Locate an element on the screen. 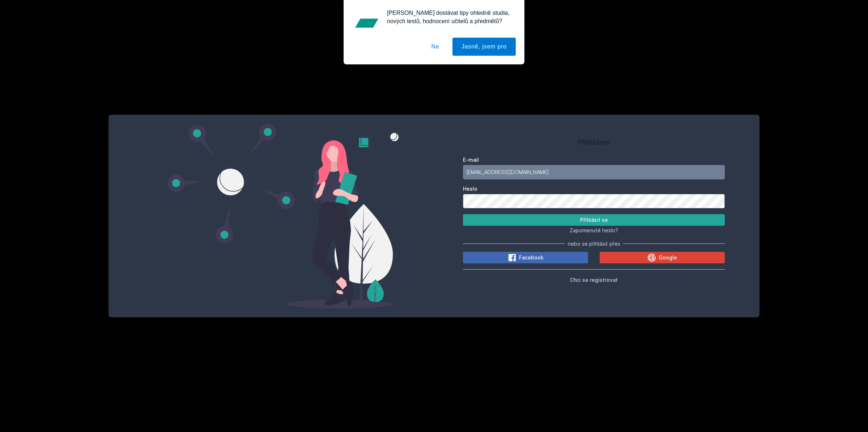 The image size is (868, 432). span: Facebook is located at coordinates (531, 258).